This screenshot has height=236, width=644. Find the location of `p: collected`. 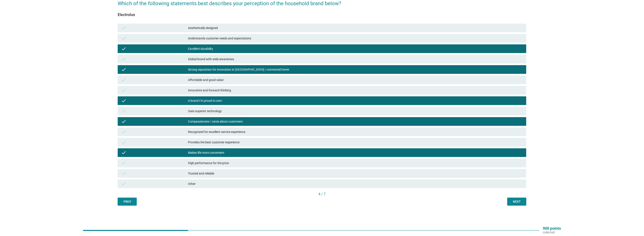

p: collected is located at coordinates (552, 232).